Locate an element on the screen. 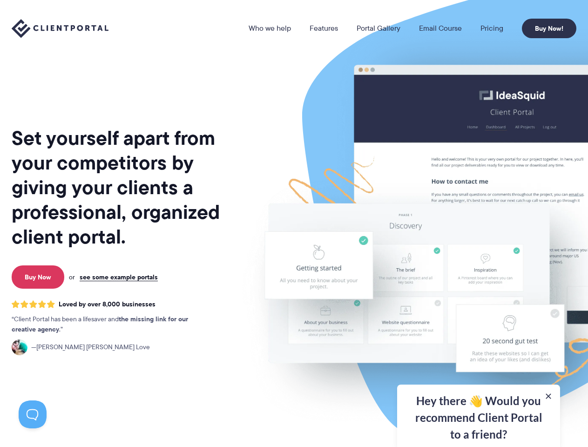 The image size is (588, 447). a: Pricing is located at coordinates (492, 28).